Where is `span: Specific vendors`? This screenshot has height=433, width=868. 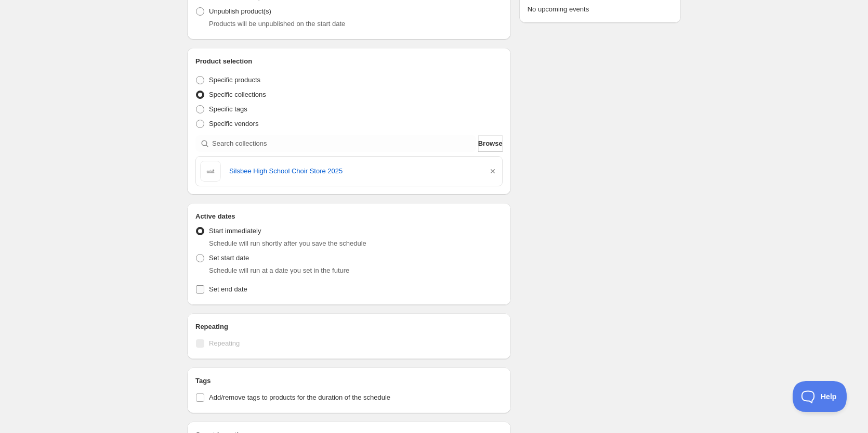 span: Specific vendors is located at coordinates (234, 123).